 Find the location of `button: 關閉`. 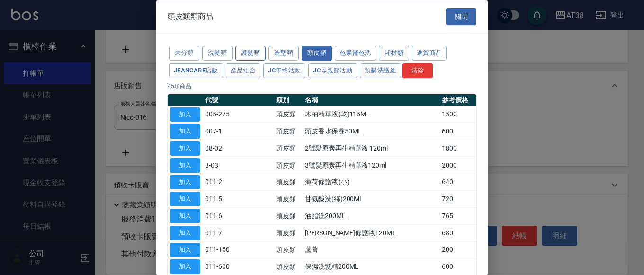

button: 關閉 is located at coordinates (461, 16).